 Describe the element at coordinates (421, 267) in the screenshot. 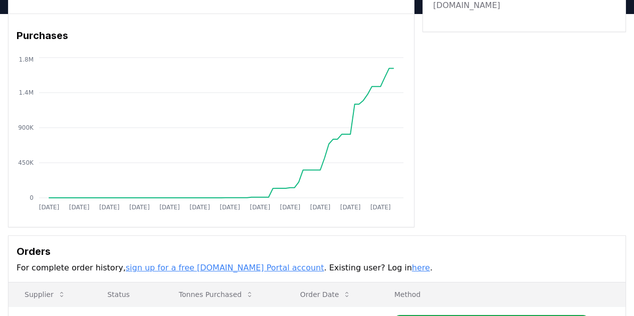

I see `a: here` at that location.